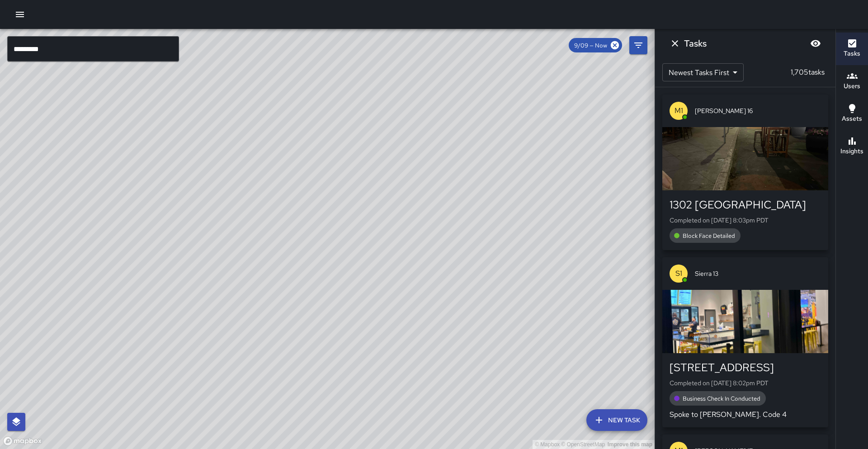 The height and width of the screenshot is (449, 868). Describe the element at coordinates (852, 49) in the screenshot. I see `button: Tasks` at that location.